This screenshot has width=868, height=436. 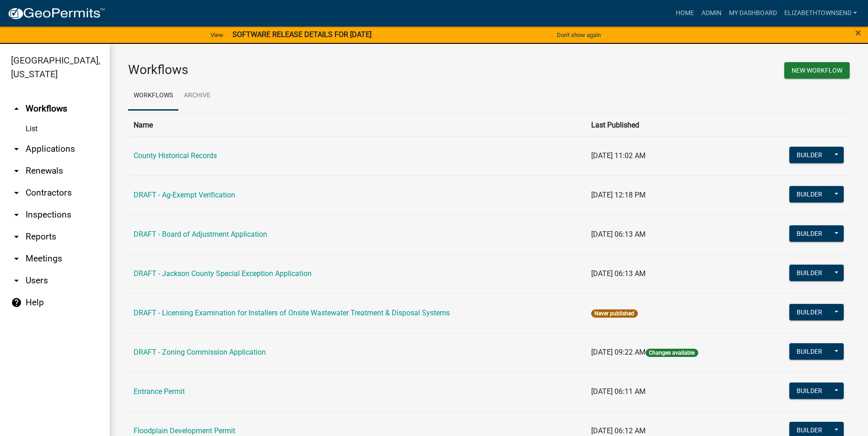 I want to click on a: DRAFT - Licensing Examination for Installers of Onsite Wastewater Treatment & Disposal Systems, so click(x=291, y=312).